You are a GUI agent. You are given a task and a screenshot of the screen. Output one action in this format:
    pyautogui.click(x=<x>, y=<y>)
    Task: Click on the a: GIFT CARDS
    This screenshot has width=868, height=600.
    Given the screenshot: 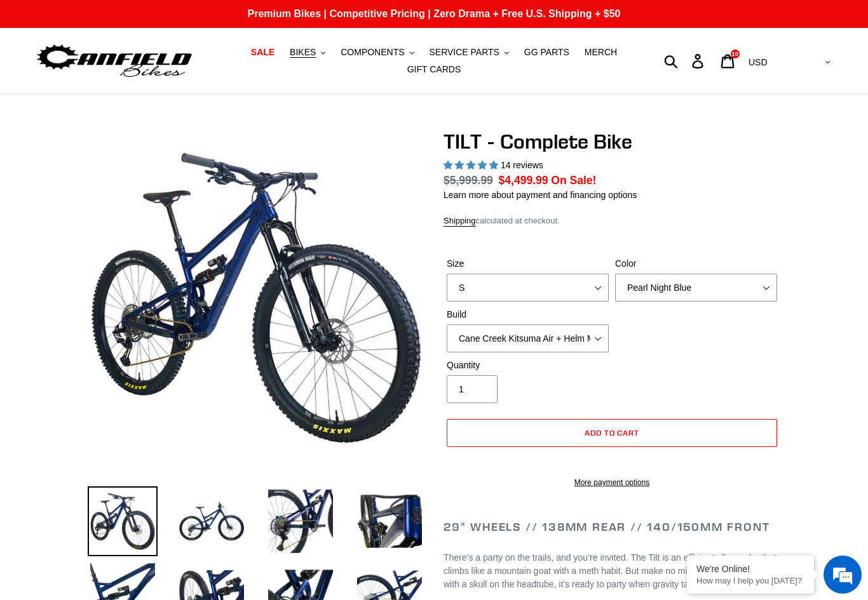 What is the action you would take?
    pyautogui.click(x=434, y=69)
    